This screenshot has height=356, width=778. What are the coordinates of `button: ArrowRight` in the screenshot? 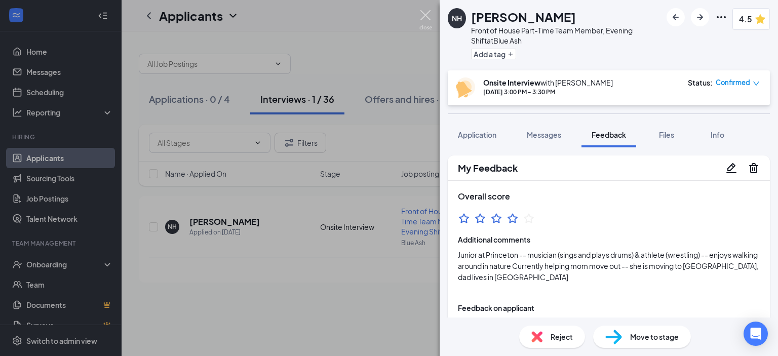 It's located at (700, 17).